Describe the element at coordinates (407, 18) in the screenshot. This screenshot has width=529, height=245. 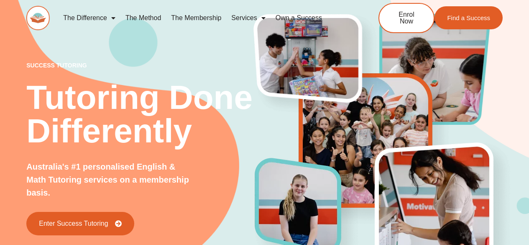
I see `span: Enrol Now` at that location.